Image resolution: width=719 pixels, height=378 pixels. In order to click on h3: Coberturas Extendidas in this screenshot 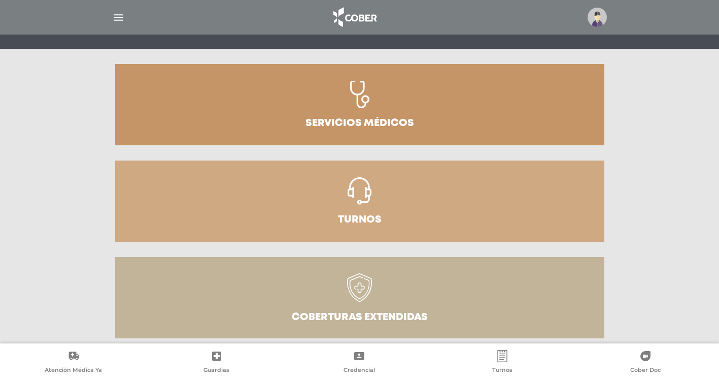, I will do `click(360, 317)`.